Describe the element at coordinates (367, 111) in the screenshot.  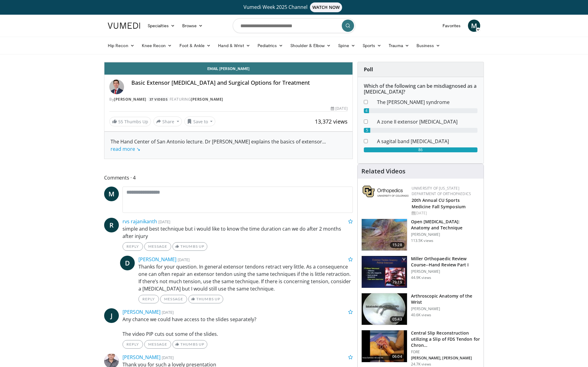
I see `div: 4` at that location.